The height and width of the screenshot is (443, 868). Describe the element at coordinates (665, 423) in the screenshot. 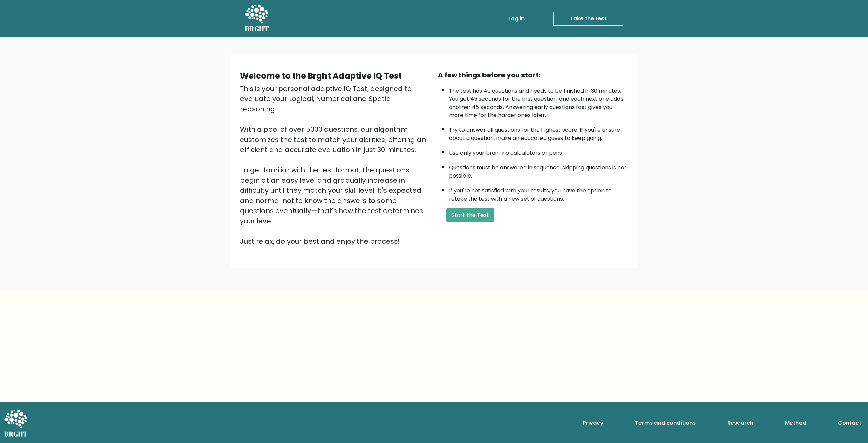

I see `a: Terms and conditions` at that location.